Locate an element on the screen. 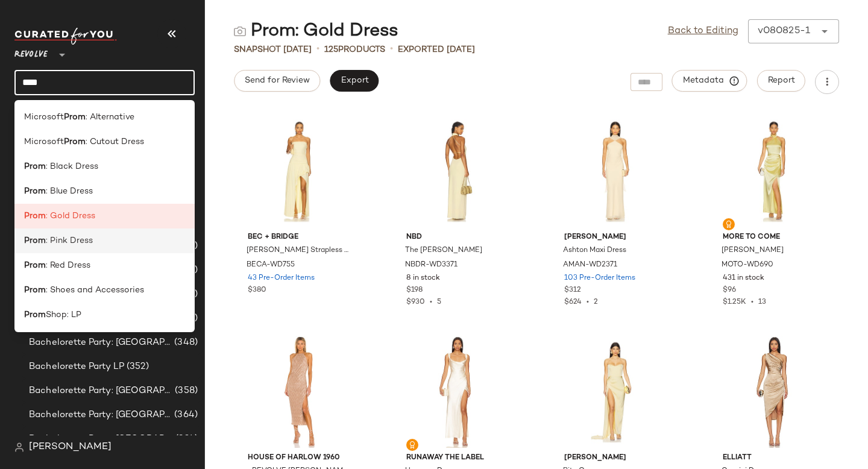  span: 2 is located at coordinates (596, 302).